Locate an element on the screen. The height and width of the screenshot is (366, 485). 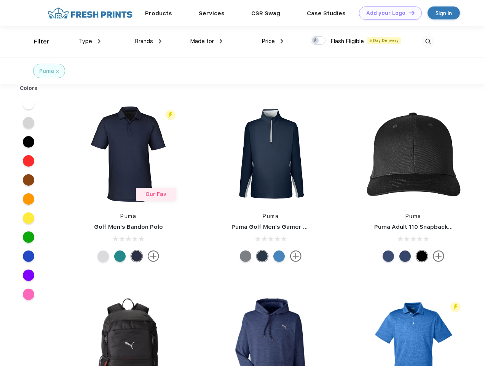
a: CSR Swag is located at coordinates (266, 13).